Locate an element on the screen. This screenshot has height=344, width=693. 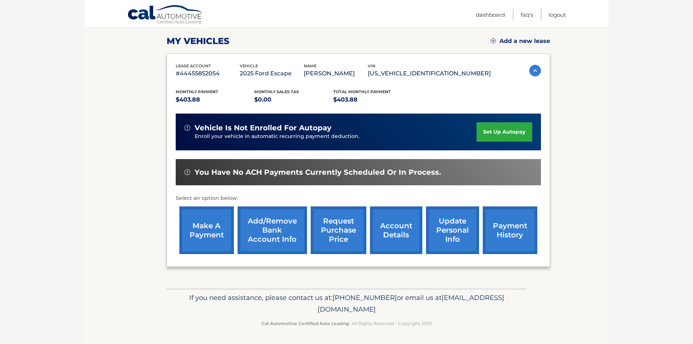
a: Logout is located at coordinates (557, 15).